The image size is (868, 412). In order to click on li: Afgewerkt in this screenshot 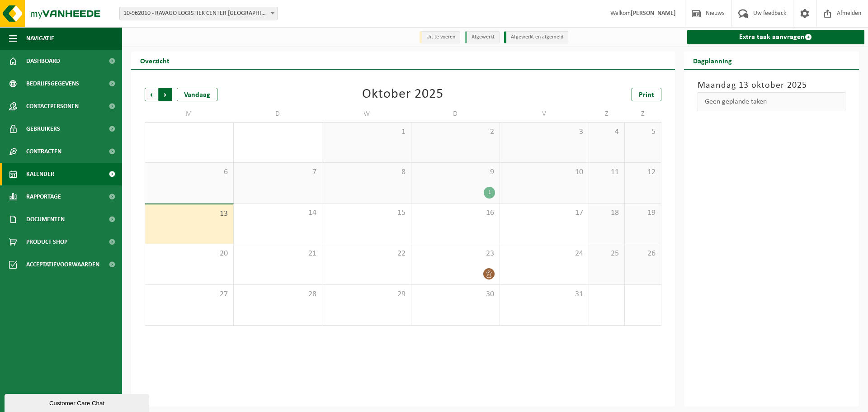, I will do `click(482, 37)`.